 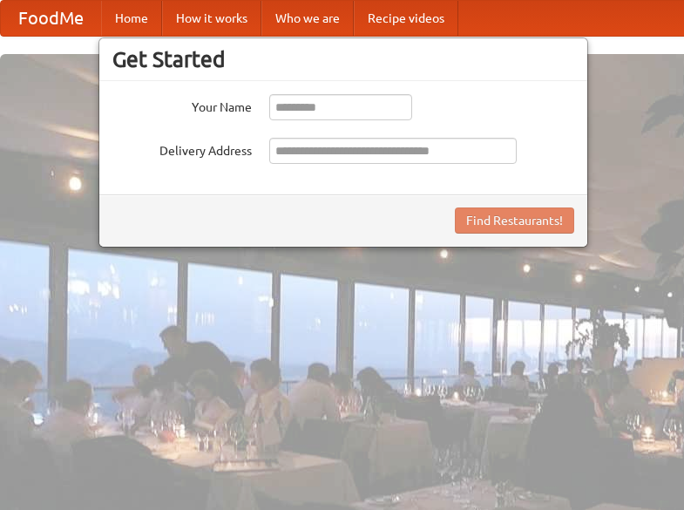 I want to click on a: Home, so click(x=132, y=18).